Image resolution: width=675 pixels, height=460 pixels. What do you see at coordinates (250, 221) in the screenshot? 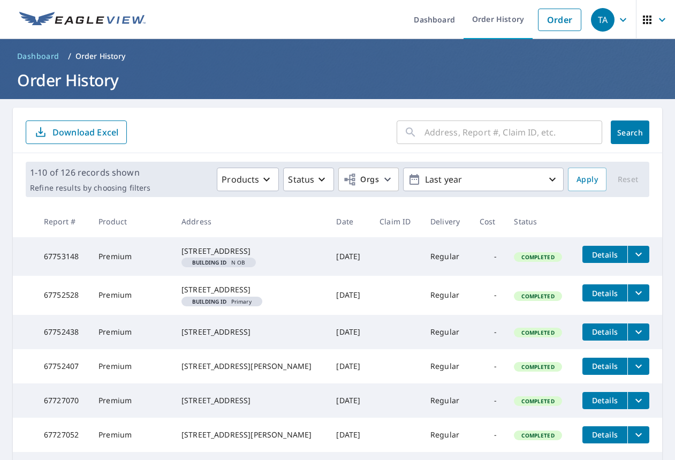
I see `th: Address` at bounding box center [250, 221].